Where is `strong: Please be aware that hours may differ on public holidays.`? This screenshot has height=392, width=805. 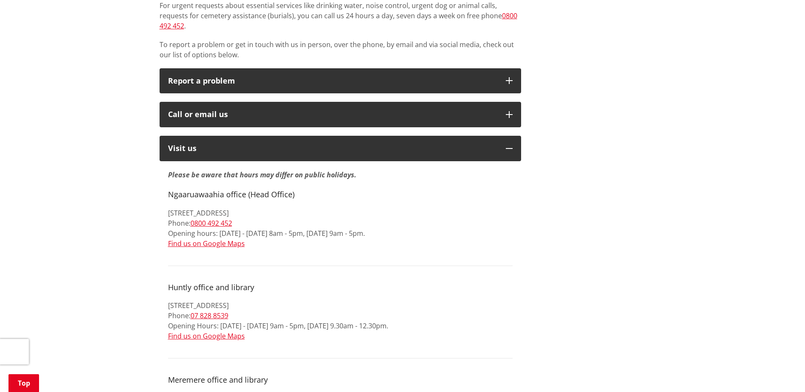 strong: Please be aware that hours may differ on public holidays. is located at coordinates (262, 180).